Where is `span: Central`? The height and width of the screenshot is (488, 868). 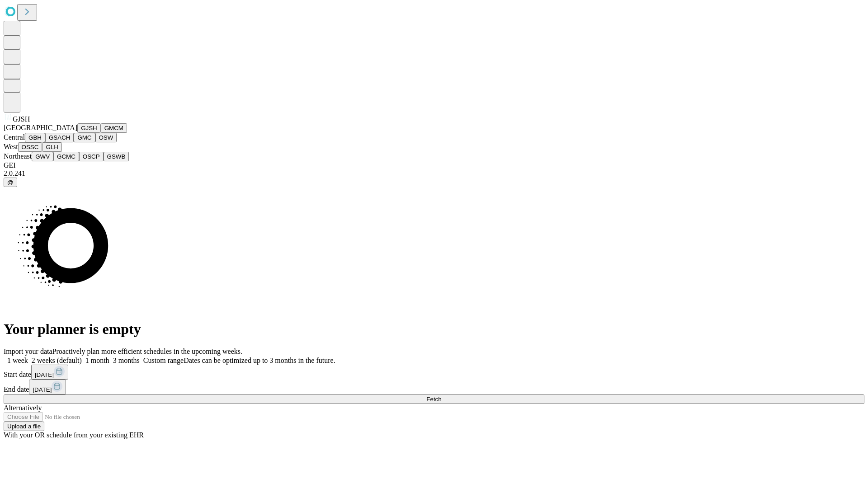 span: Central is located at coordinates (14, 136).